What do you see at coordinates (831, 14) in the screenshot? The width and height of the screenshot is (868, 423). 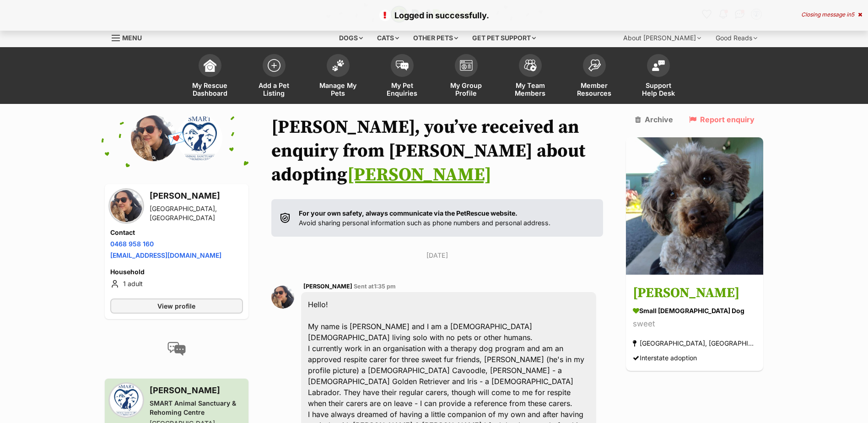 I see `div: Closing message in` at bounding box center [831, 14].